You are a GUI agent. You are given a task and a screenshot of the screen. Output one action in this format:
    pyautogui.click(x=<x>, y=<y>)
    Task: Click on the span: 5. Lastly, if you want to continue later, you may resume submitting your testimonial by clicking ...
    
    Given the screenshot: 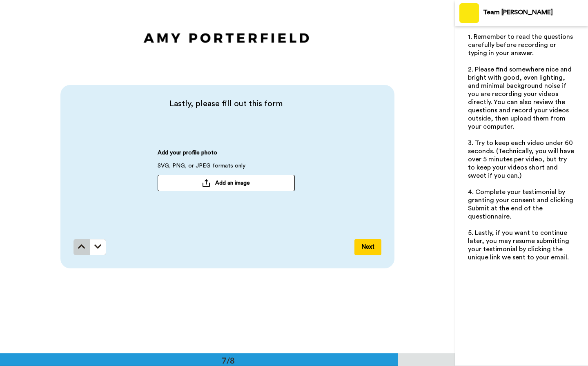 What is the action you would take?
    pyautogui.click(x=519, y=245)
    